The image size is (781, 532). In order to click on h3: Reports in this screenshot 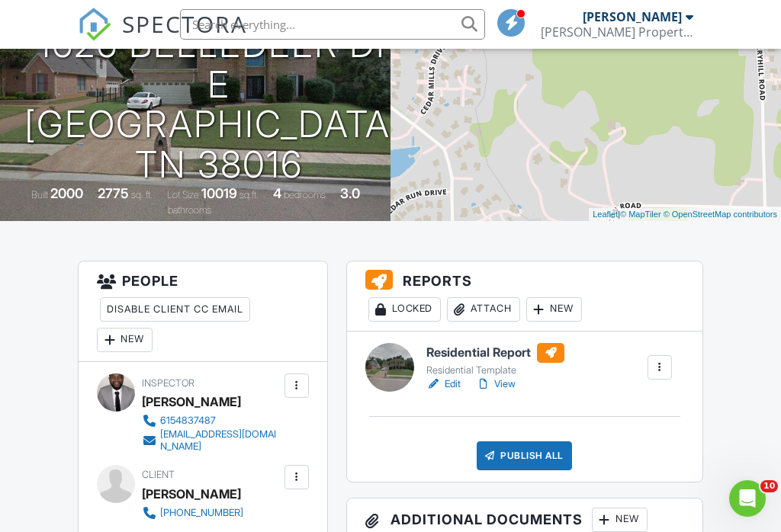, I will do `click(525, 296)`.